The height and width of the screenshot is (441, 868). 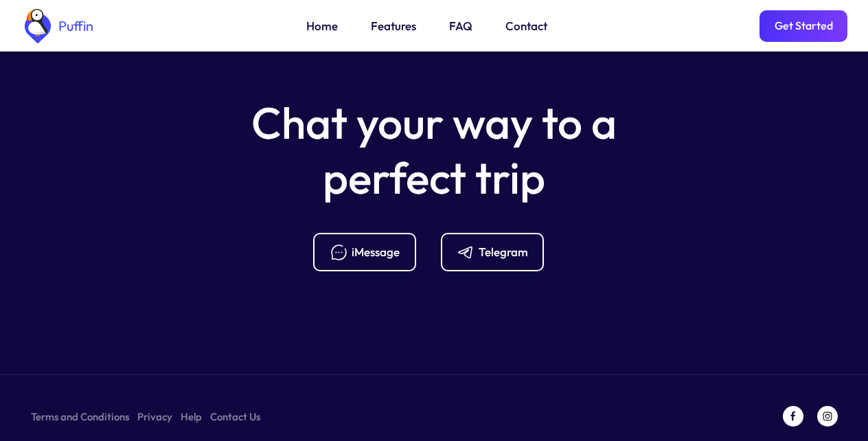 What do you see at coordinates (503, 252) in the screenshot?
I see `div: Telegram` at bounding box center [503, 252].